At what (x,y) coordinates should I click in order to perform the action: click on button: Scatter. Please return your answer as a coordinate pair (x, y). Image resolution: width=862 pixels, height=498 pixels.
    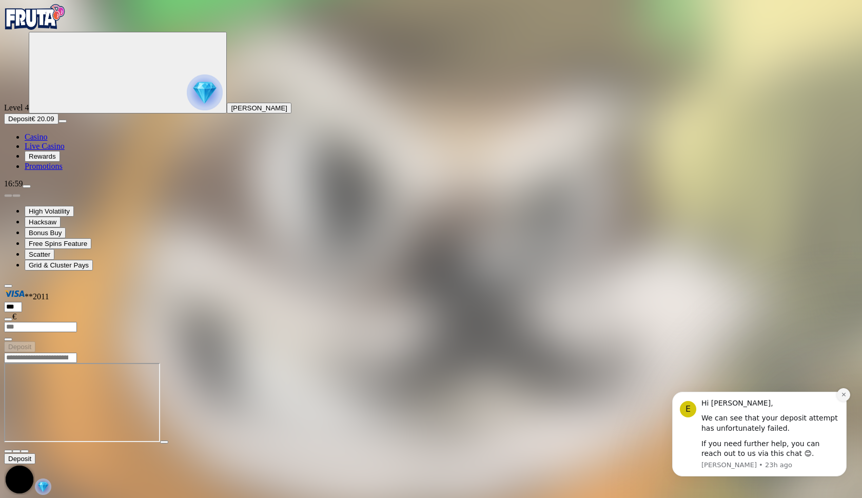
    Looking at the image, I should click on (39, 254).